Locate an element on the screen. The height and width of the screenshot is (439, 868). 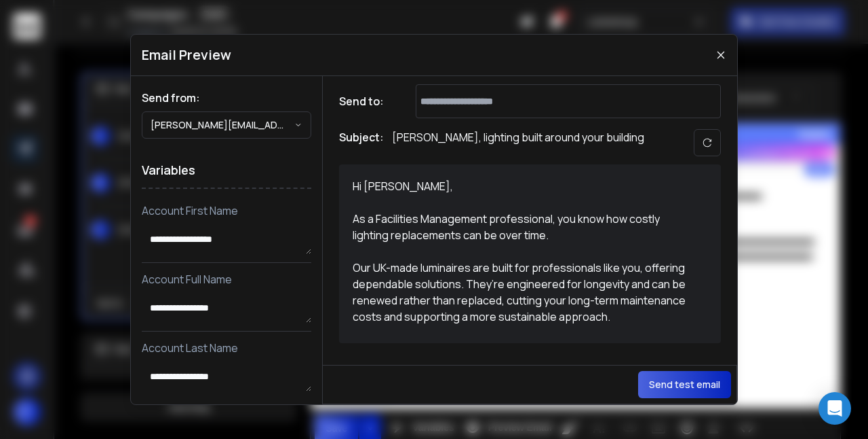
h1: Variables is located at coordinates (226, 170).